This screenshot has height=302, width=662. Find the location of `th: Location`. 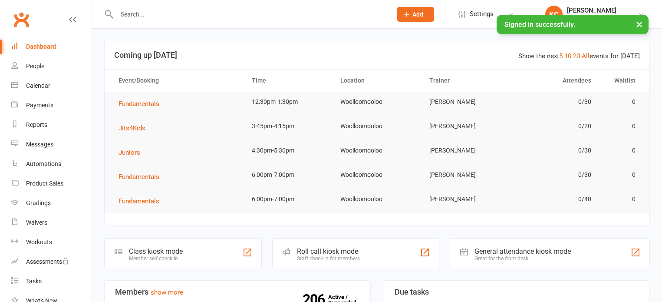

th: Location is located at coordinates (377, 80).